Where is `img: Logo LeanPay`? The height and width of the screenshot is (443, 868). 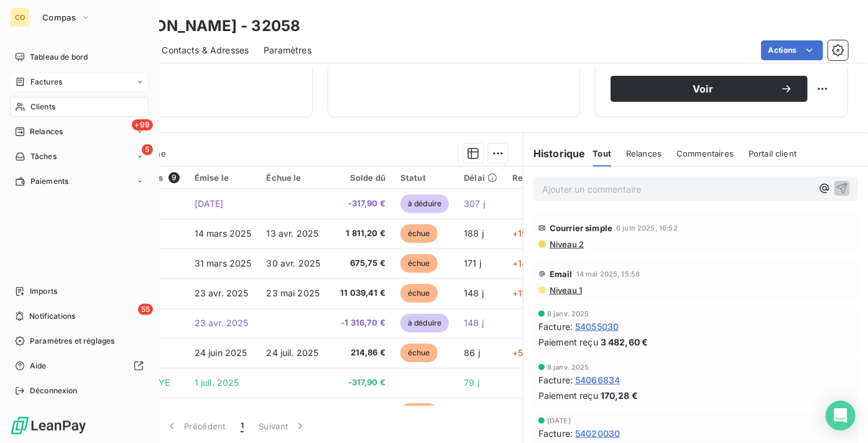
img: Logo LeanPay is located at coordinates (49, 425).